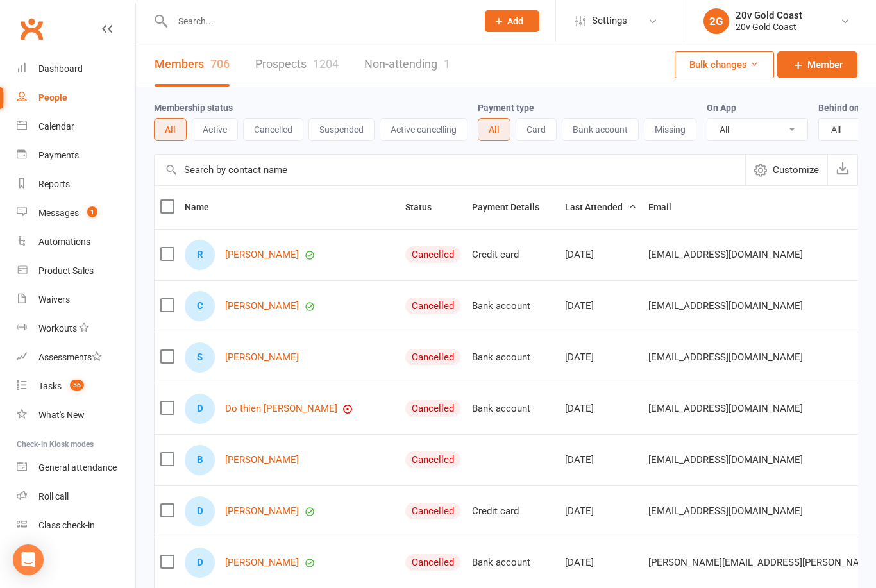  What do you see at coordinates (200, 306) in the screenshot?
I see `div: C` at bounding box center [200, 306].